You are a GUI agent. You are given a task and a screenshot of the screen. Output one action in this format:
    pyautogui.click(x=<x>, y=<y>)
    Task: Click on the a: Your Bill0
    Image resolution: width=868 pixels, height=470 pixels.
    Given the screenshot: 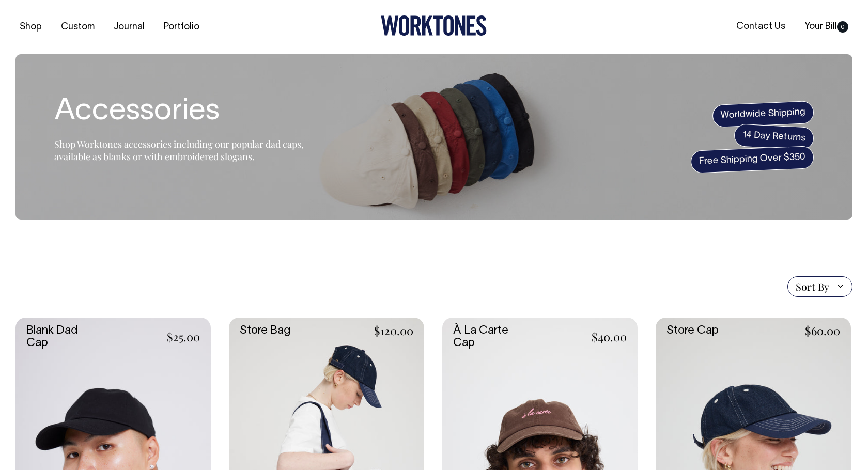 What is the action you would take?
    pyautogui.click(x=826, y=27)
    